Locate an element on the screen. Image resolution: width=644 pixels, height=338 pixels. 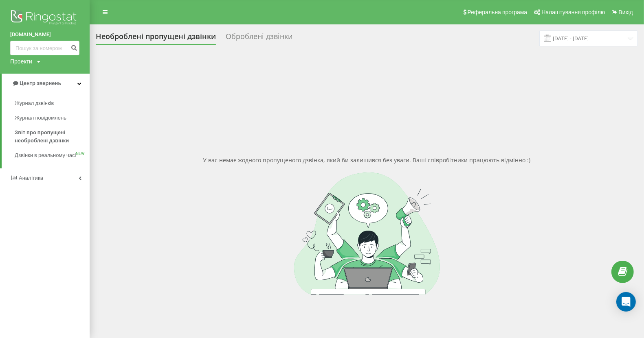
span: Вихід is located at coordinates (625, 12).